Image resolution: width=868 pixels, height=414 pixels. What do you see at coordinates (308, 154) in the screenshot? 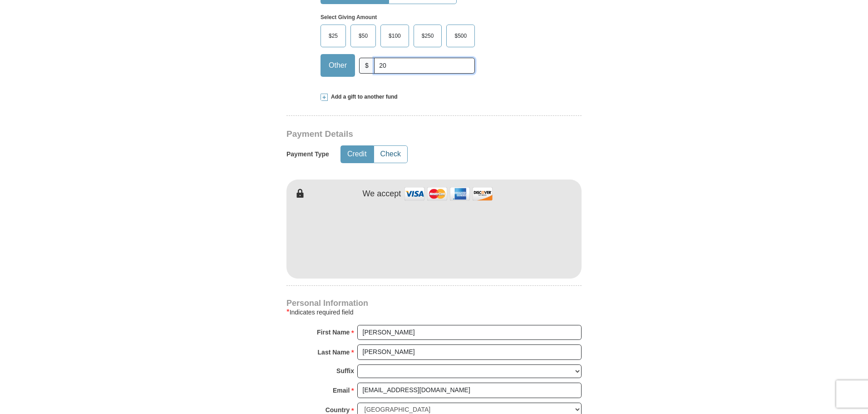
I see `h5: Payment Type` at bounding box center [308, 154].